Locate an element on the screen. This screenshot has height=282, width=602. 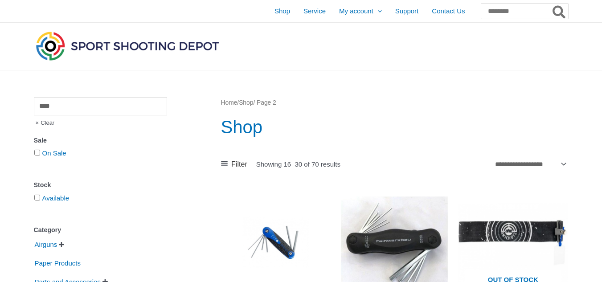
span: Airguns is located at coordinates (46, 245).